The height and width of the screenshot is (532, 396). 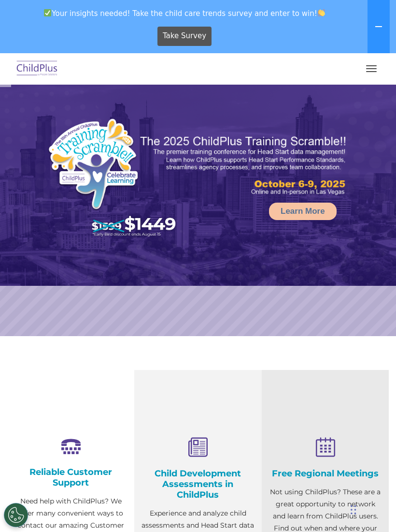 What do you see at coordinates (372, 509) in the screenshot?
I see `div: Chat Widget` at bounding box center [372, 509].